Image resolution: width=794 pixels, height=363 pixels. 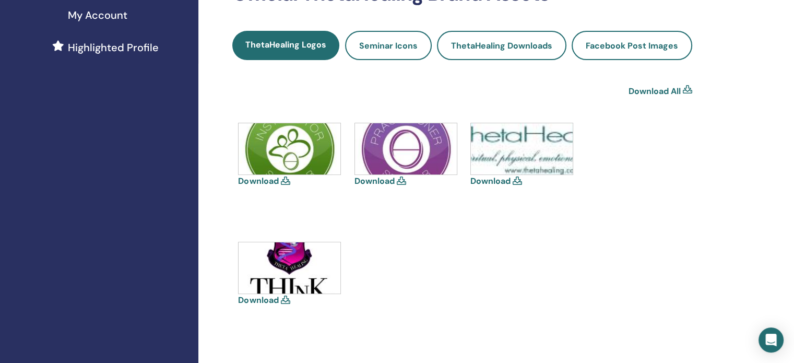 I want to click on img: thetahealing-logo-a-copy.jpg, so click(x=521, y=149).